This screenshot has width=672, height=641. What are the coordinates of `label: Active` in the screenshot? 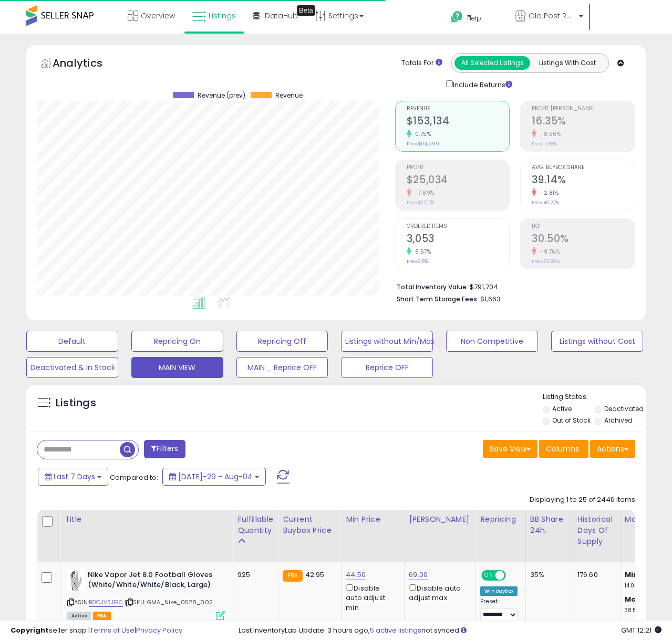 It's located at (562, 409).